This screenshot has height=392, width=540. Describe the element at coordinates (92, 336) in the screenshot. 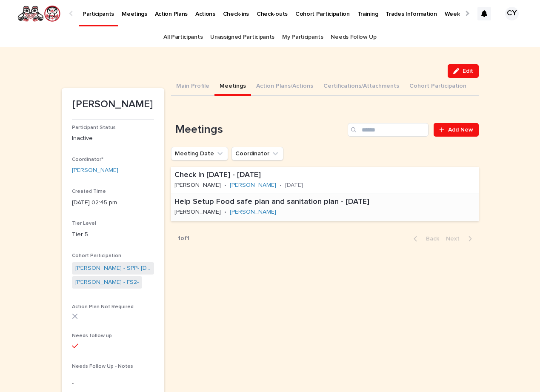

I see `span: Needs follow up` at that location.